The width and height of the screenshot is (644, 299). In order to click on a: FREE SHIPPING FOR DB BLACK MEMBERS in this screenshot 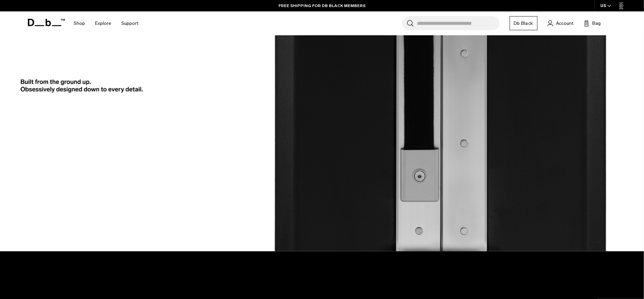, I will do `click(322, 6)`.